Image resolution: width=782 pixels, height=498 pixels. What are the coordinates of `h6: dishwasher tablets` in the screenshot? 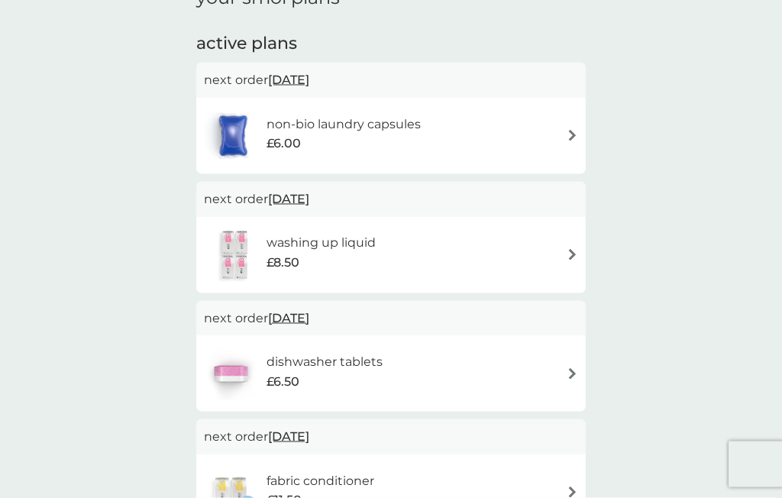 It's located at (324, 362).